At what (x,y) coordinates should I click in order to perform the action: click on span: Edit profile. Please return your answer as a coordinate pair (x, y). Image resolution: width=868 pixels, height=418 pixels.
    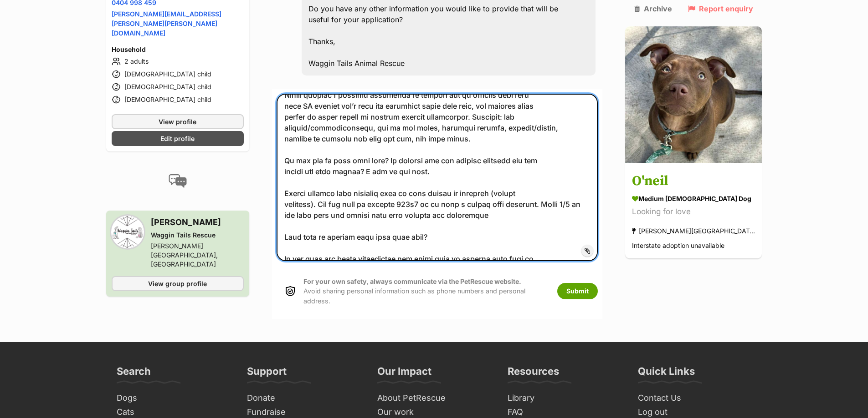
    Looking at the image, I should click on (177, 138).